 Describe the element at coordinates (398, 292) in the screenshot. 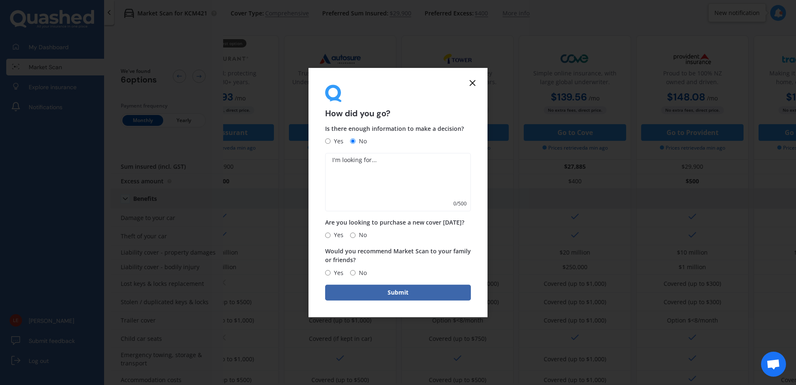

I see `button: Submit` at that location.